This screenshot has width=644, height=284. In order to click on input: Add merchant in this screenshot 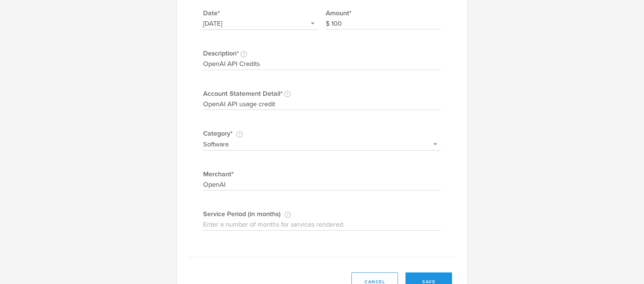, I will do `click(322, 185)`.